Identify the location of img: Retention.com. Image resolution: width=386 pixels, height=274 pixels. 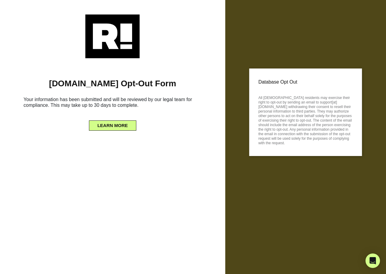
(113, 36).